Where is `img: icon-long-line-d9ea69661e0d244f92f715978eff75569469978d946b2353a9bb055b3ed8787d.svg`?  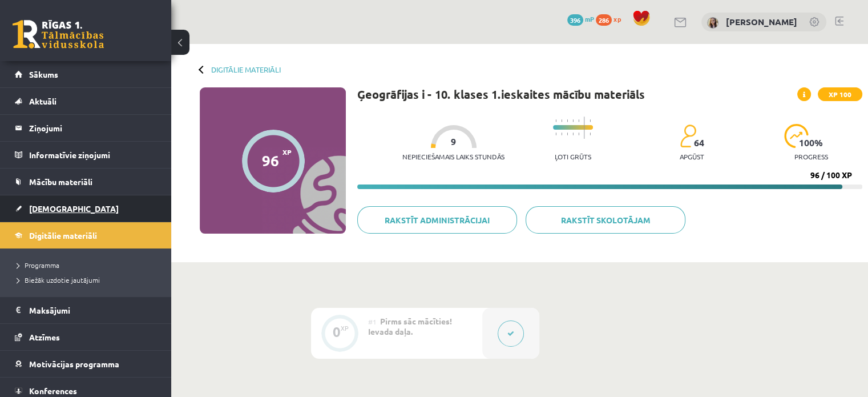 img: icon-long-line-d9ea69661e0d244f92f715978eff75569469978d946b2353a9bb055b3ed8787d.svg is located at coordinates (584, 127).